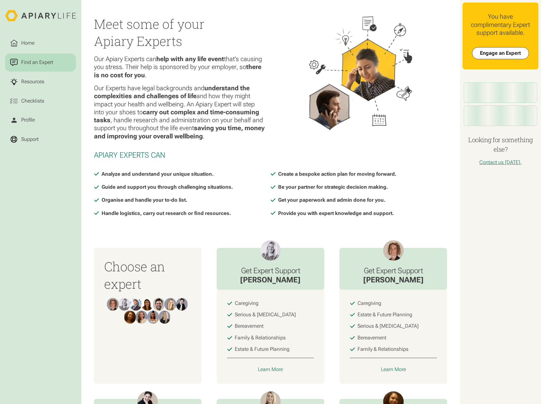  I want to click on a: Home, so click(41, 43).